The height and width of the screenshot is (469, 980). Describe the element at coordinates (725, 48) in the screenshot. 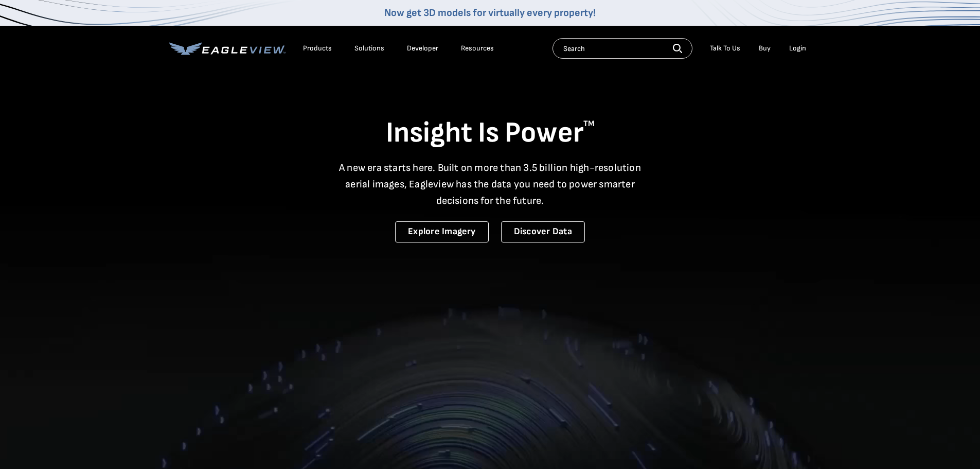

I see `div: Talk To Us` at that location.